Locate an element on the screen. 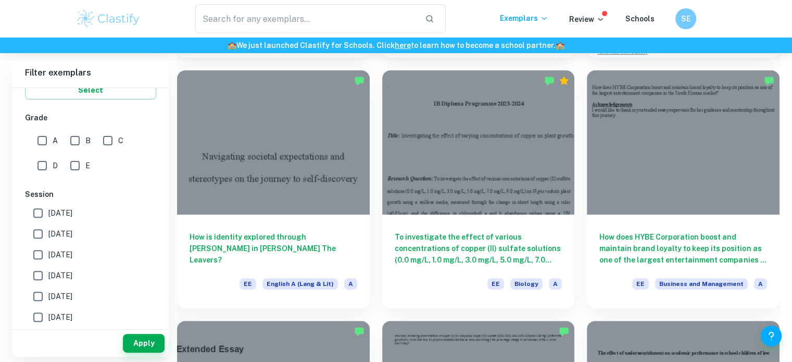 This screenshot has width=792, height=362. span: English A (Lang & Lit) is located at coordinates (300, 284).